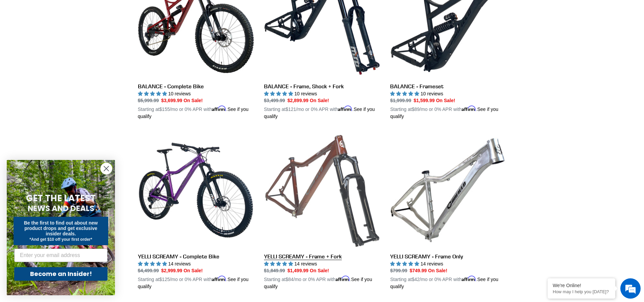 This screenshot has height=302, width=644. What do you see at coordinates (61, 240) in the screenshot?
I see `span: *And get $10 off your first order*` at bounding box center [61, 240].